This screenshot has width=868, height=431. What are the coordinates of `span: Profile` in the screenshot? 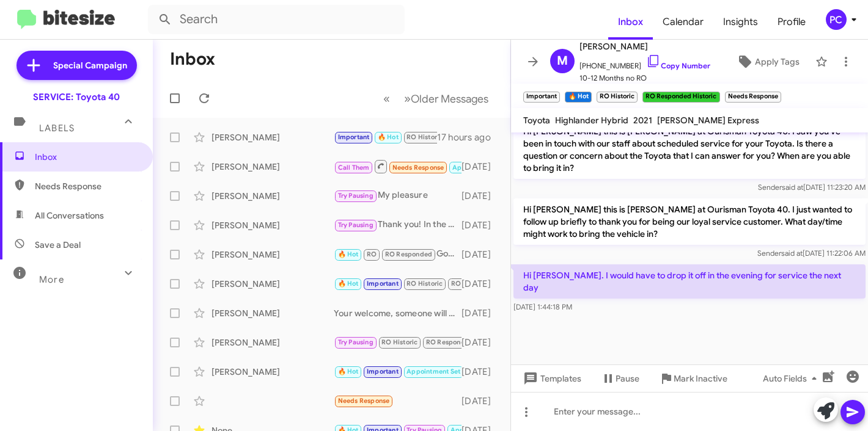 It's located at (791, 22).